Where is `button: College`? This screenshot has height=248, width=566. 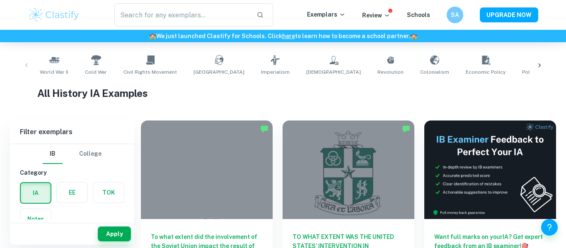 button: College is located at coordinates (90, 154).